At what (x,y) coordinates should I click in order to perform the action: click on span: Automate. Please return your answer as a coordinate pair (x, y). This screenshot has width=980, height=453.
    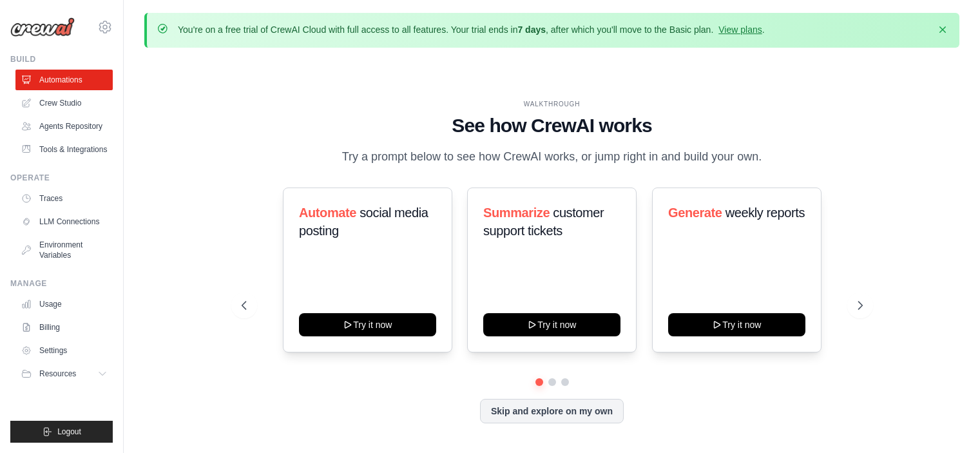
    Looking at the image, I should click on (328, 213).